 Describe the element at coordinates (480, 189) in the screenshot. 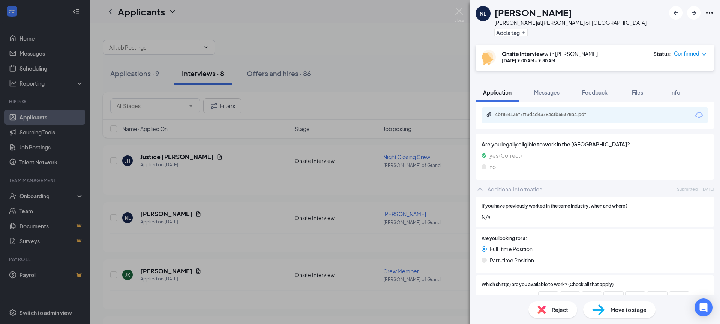

I see `svg: ChevronUp` at that location.